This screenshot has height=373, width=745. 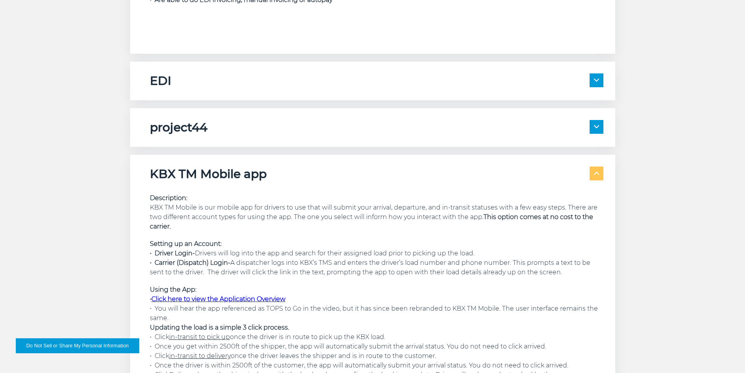 What do you see at coordinates (208, 174) in the screenshot?
I see `h5: KBX TM Mobile app` at bounding box center [208, 174].